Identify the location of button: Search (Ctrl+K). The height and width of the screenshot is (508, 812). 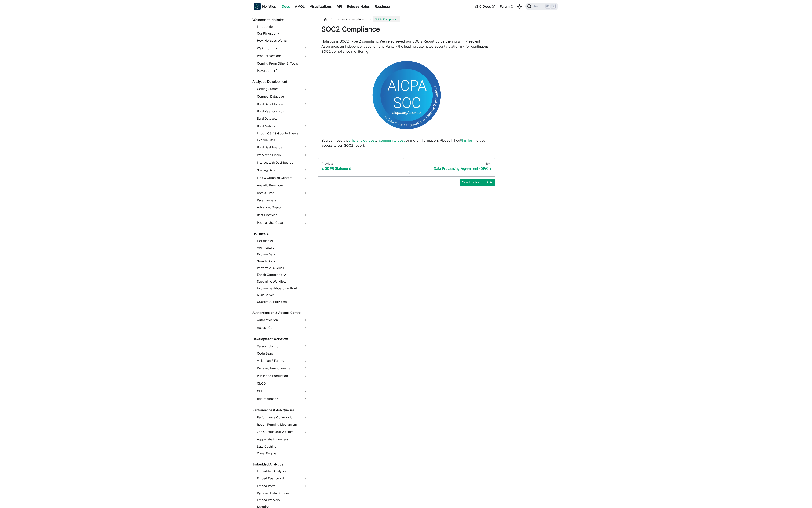
(542, 6).